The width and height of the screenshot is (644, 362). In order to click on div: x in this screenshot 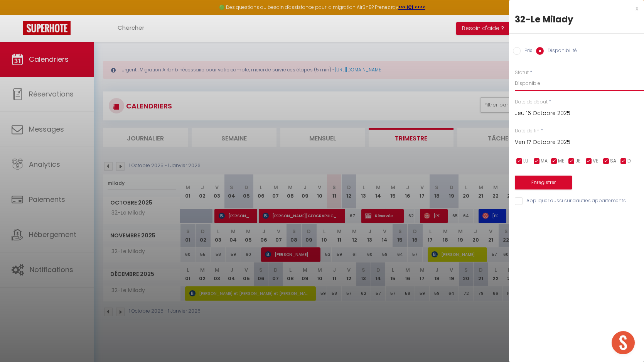, I will do `click(573, 8)`.